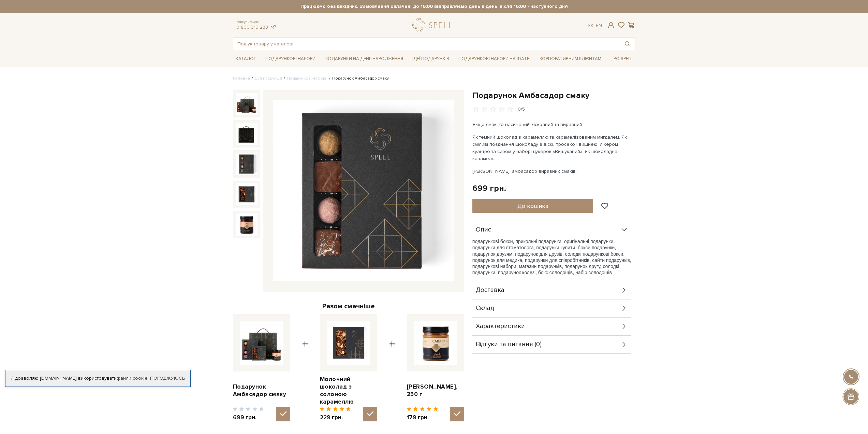 The height and width of the screenshot is (434, 868). What do you see at coordinates (167, 378) in the screenshot?
I see `a: Погоджуюсь` at bounding box center [167, 378].